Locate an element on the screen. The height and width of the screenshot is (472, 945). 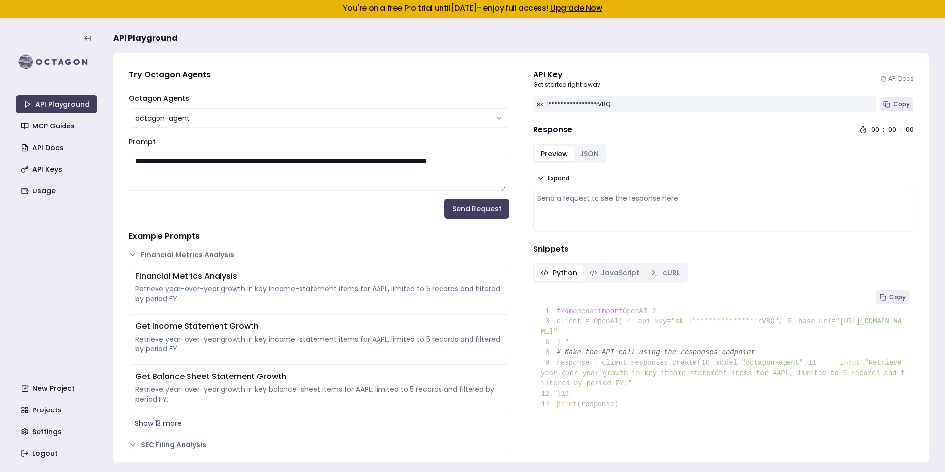
a: Logout is located at coordinates (58, 453).